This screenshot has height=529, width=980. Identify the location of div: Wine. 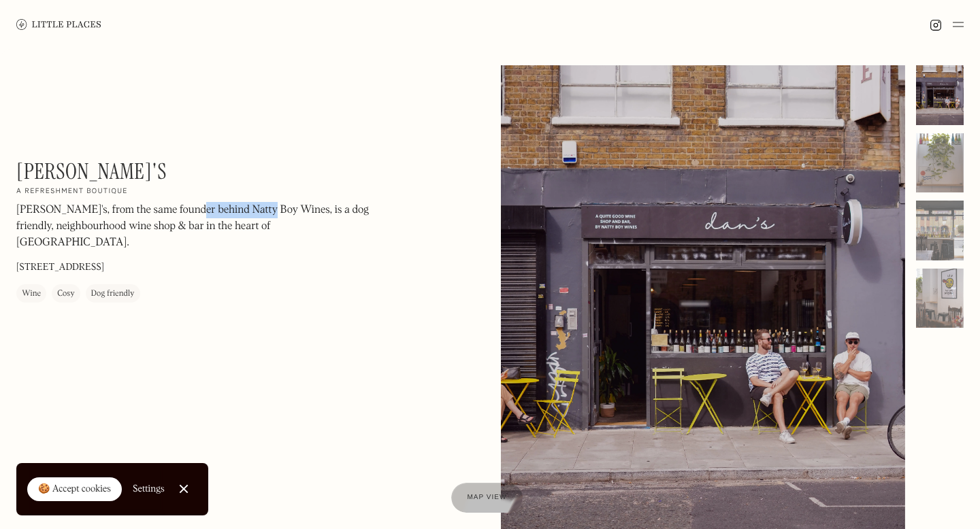
(31, 295).